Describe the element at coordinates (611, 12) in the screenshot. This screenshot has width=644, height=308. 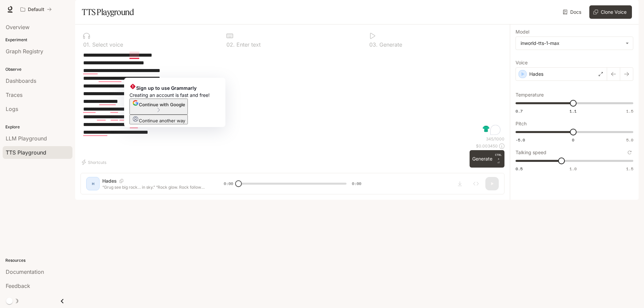
I see `button: Clone Voice` at that location.